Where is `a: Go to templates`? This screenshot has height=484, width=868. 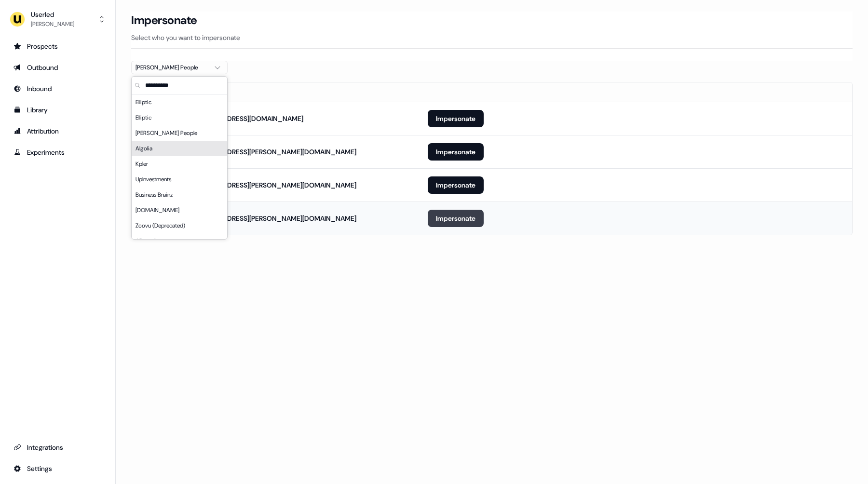 a: Go to templates is located at coordinates (57, 110).